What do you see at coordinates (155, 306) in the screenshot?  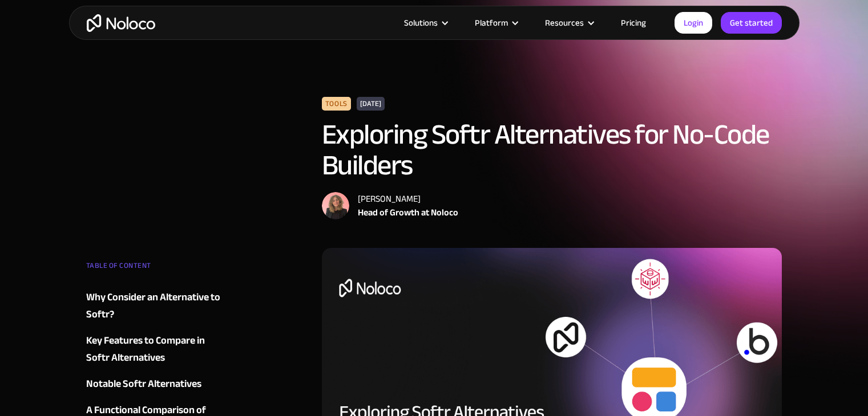 I see `a: Why Consider an Alternative to Softr?` at bounding box center [155, 306].